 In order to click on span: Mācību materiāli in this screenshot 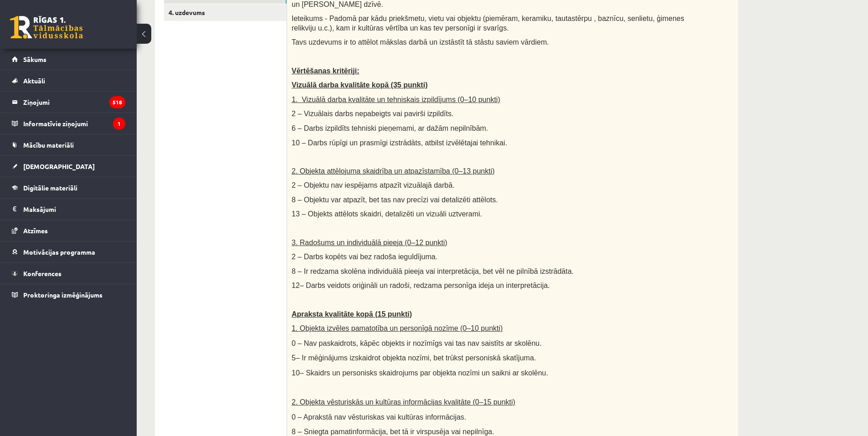, I will do `click(48, 145)`.